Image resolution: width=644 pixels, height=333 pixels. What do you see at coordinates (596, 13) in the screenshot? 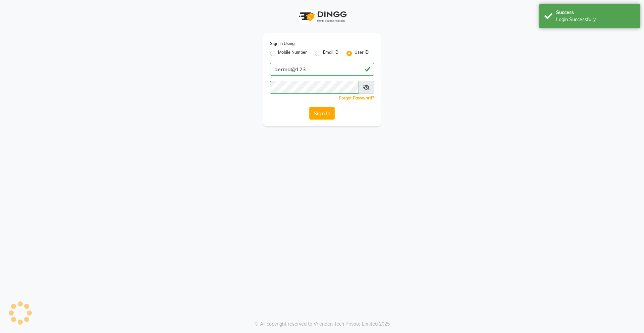
I see `div: Success` at bounding box center [596, 13].